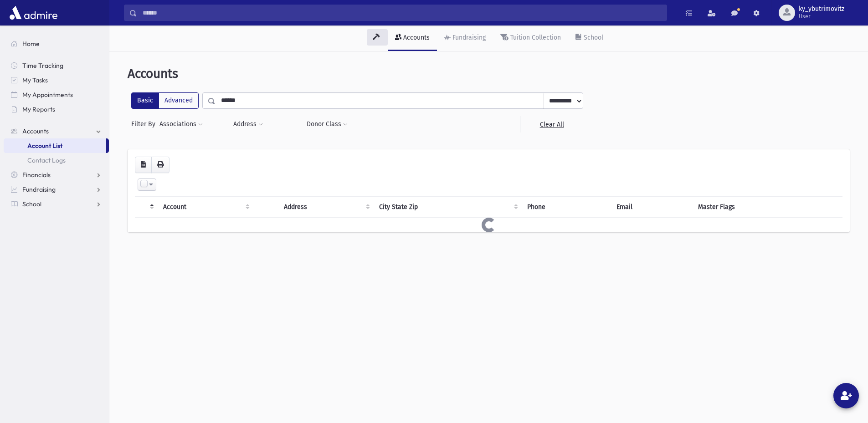  Describe the element at coordinates (145, 101) in the screenshot. I see `label: Basic` at that location.